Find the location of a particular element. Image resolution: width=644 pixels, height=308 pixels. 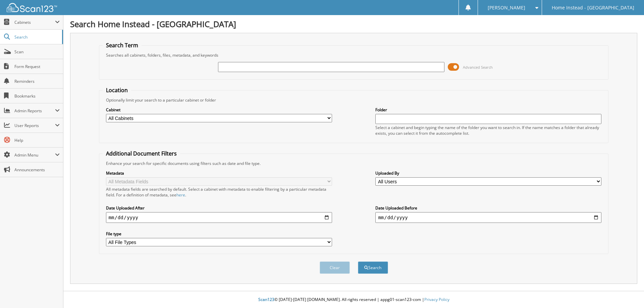

span: Scan123 is located at coordinates (267, 299).